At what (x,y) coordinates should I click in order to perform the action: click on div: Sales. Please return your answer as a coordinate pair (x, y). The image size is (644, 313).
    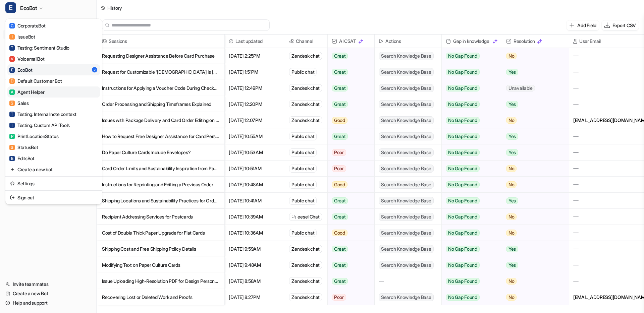
    Looking at the image, I should click on (19, 103).